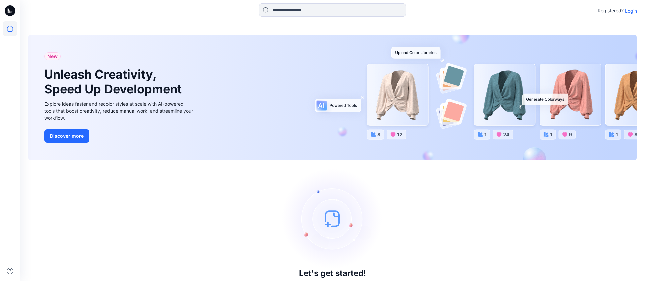 Image resolution: width=645 pixels, height=281 pixels. Describe the element at coordinates (120, 136) in the screenshot. I see `a: Discover more` at that location.